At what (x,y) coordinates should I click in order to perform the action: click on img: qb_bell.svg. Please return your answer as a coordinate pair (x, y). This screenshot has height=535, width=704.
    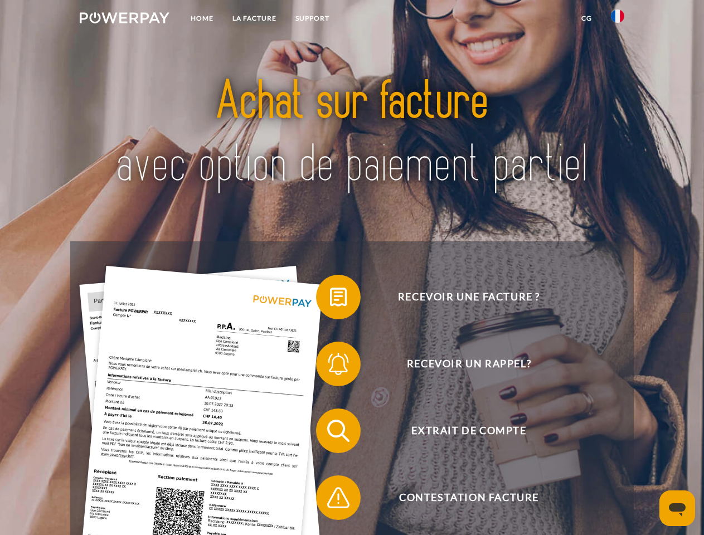
    Looking at the image, I should click on (338, 364).